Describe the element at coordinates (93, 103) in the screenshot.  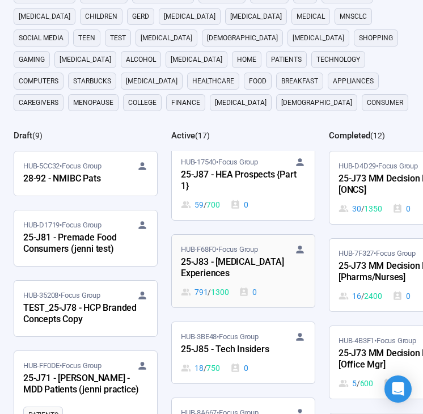
I see `span: menopause` at that location.